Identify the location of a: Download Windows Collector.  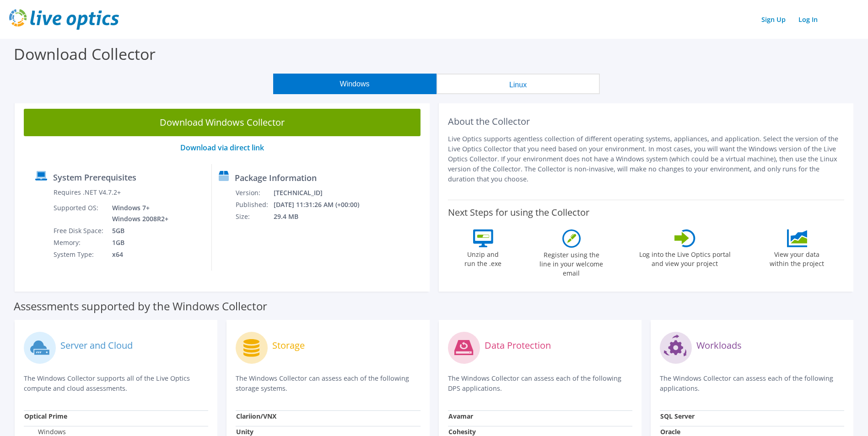
(222, 123).